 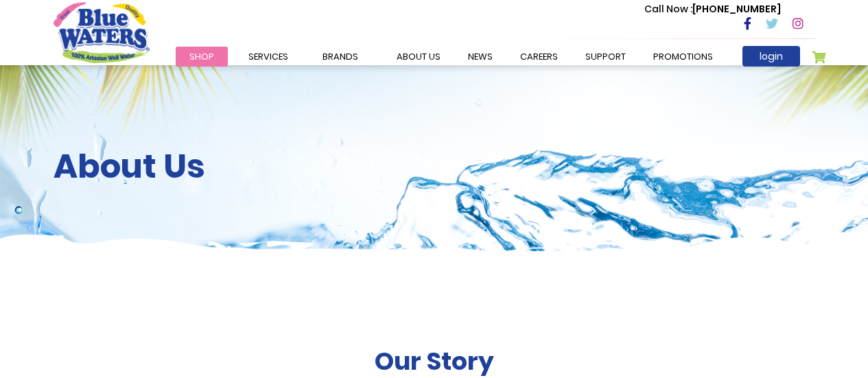 What do you see at coordinates (538, 57) in the screenshot?
I see `a: careers` at bounding box center [538, 57].